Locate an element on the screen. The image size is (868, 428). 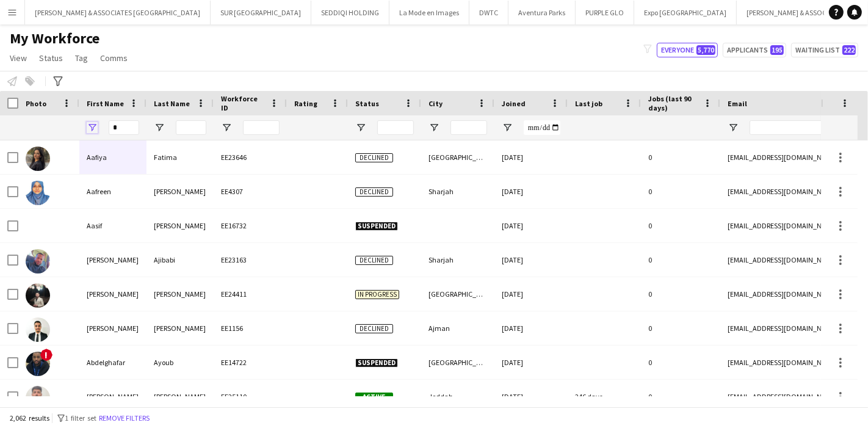
div: EE24411 is located at coordinates (250, 294).